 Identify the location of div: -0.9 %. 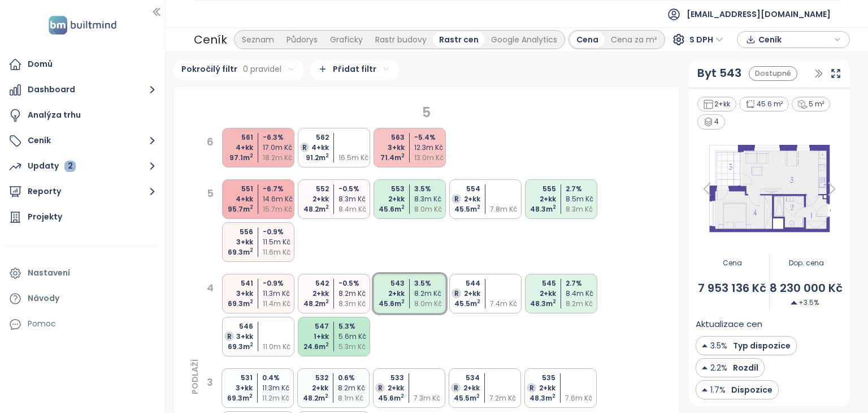
(279, 284).